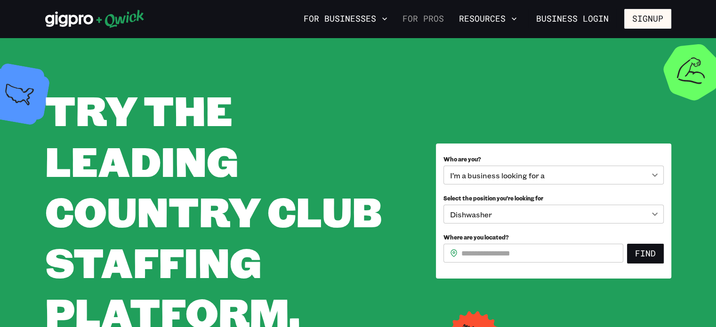  Describe the element at coordinates (493, 198) in the screenshot. I see `span: Select the position you’re looking for` at that location.